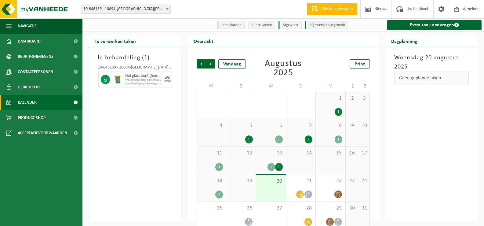  I want to click on span: 22, so click(330, 180).